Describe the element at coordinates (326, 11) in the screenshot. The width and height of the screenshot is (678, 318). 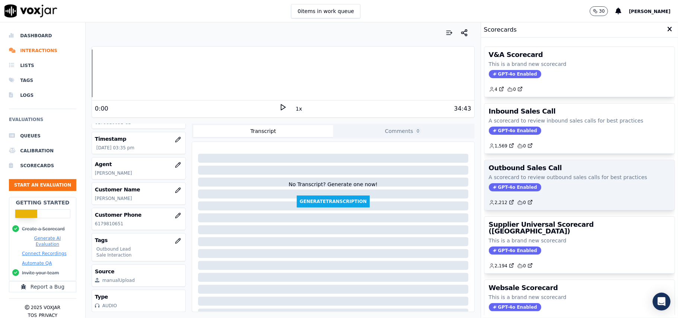
I see `button: 0items in work queue` at that location.